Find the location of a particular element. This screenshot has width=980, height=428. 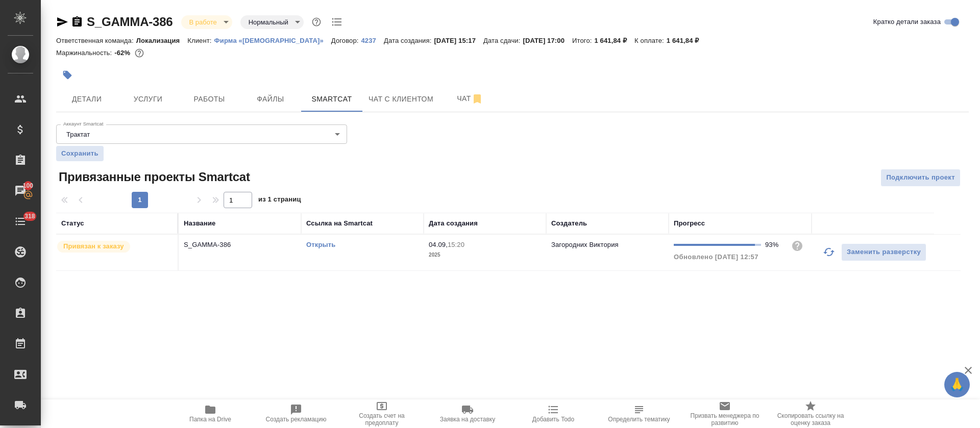

span: Чат с клиентом is located at coordinates (401, 99).